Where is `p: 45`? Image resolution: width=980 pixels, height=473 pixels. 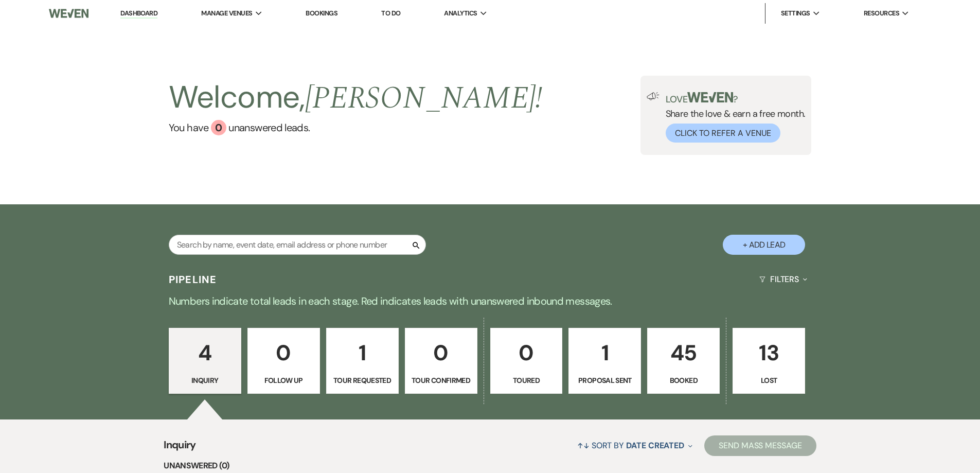
p: 45 is located at coordinates (683, 353).